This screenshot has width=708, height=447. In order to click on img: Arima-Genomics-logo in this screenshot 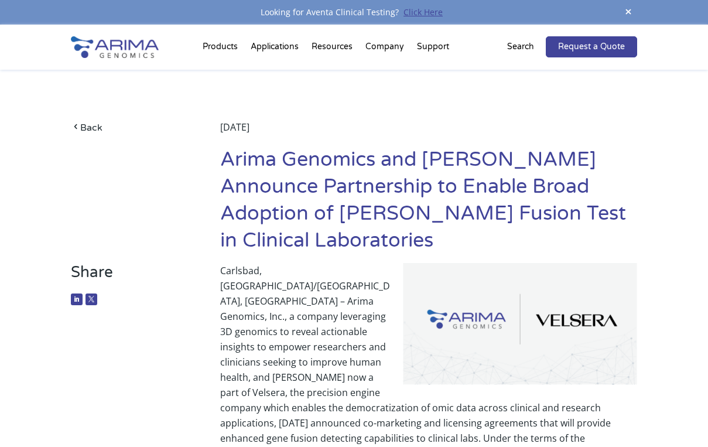, I will do `click(115, 47)`.